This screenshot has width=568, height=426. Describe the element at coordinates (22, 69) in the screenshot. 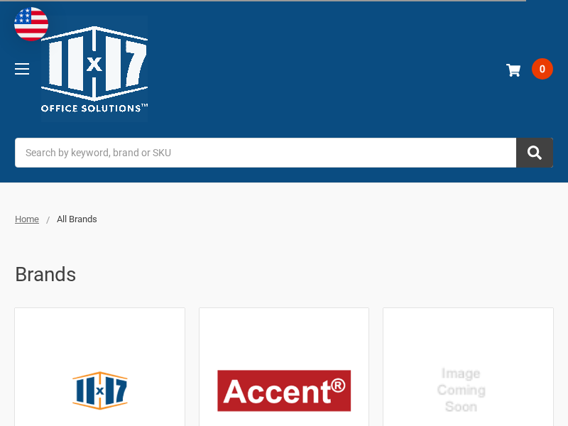

I see `span: Toggle menu` at that location.